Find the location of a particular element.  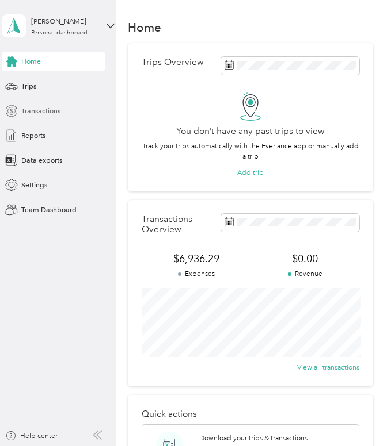

p: Quick actions is located at coordinates (250, 414).